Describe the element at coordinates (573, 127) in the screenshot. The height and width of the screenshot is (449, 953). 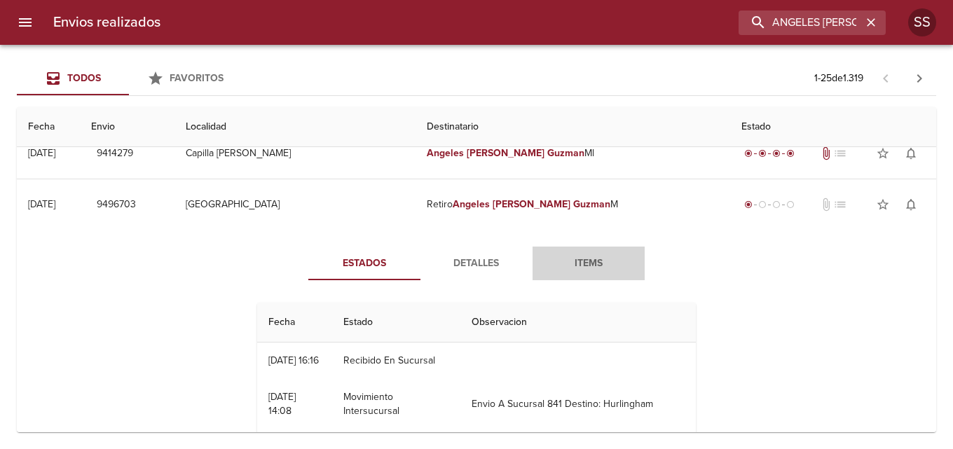
I see `th: Destinatario` at that location.